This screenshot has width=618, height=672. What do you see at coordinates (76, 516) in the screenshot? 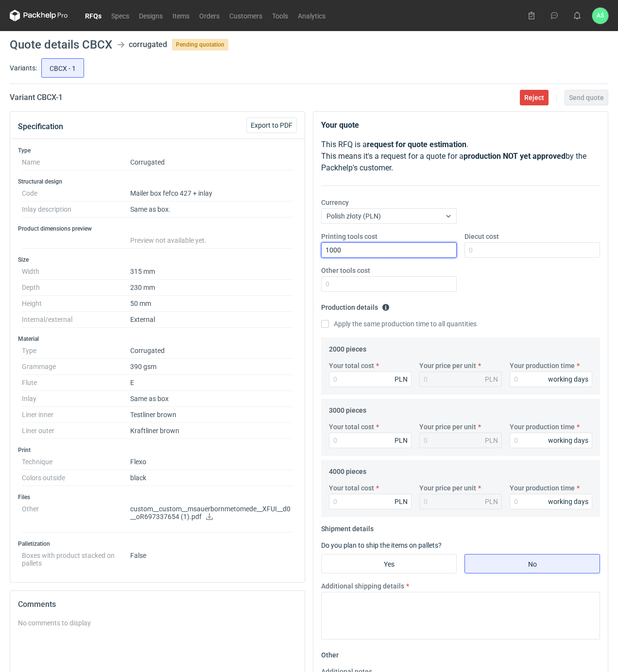
I see `dt: Other` at bounding box center [76, 516].